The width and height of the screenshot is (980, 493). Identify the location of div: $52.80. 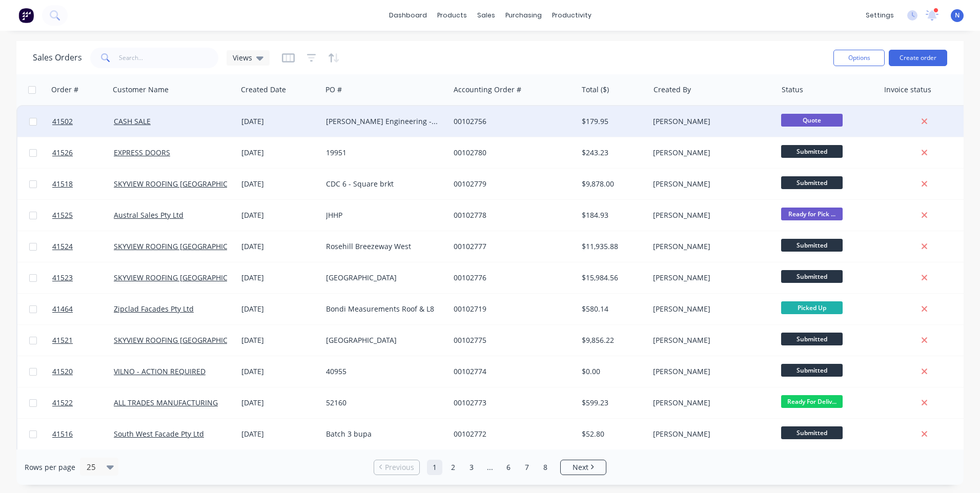
(611, 434).